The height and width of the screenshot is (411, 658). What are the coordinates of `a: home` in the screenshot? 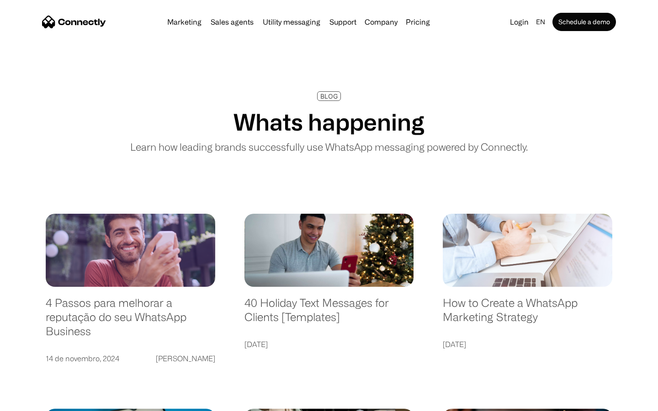 It's located at (74, 22).